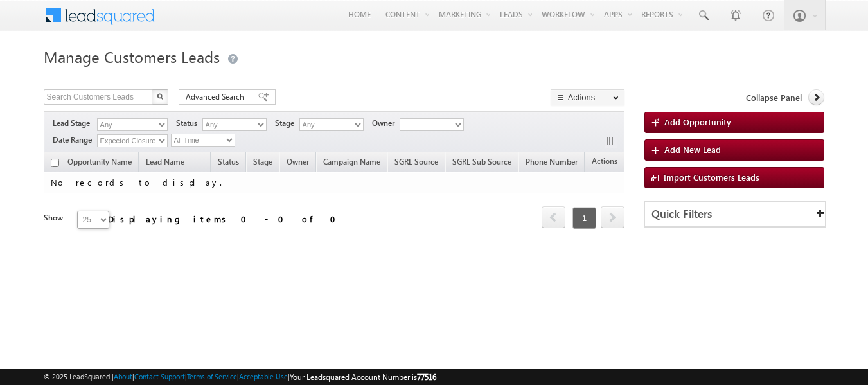  I want to click on span: Opportunity Name, so click(99, 162).